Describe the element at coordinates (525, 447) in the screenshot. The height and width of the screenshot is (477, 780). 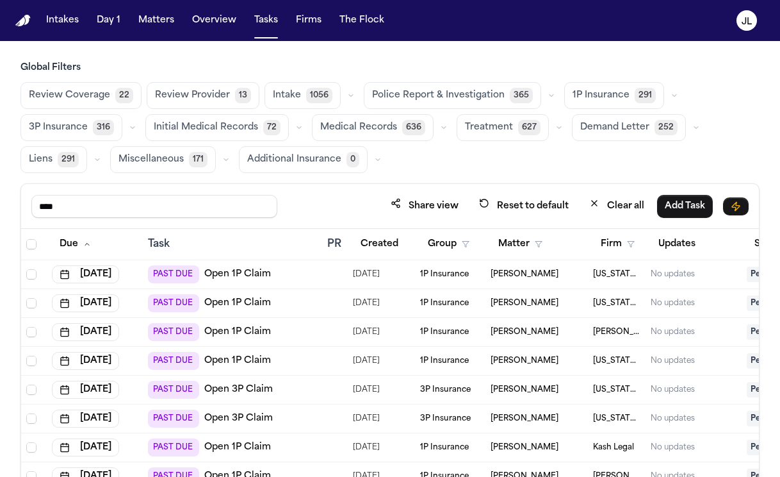
I see `span: Victoriano Priego` at that location.